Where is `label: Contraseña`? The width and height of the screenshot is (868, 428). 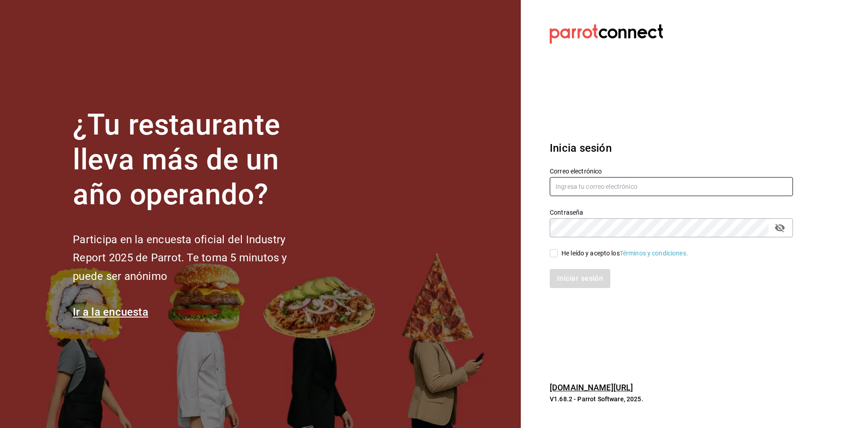 label: Contraseña is located at coordinates (672, 212).